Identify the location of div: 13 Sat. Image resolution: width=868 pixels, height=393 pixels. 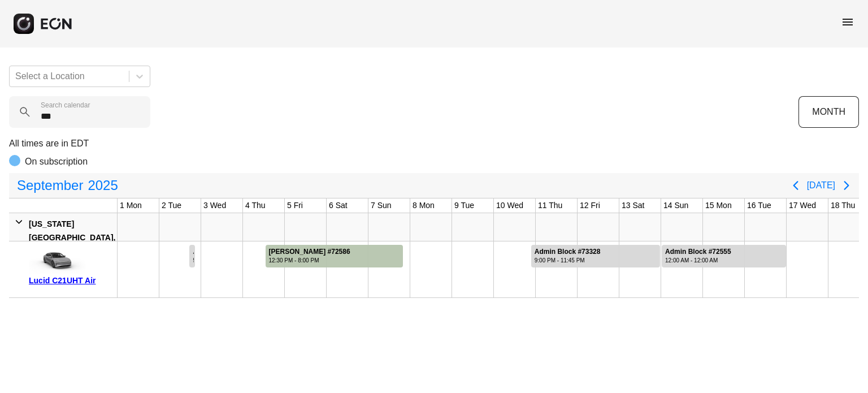
(634, 205).